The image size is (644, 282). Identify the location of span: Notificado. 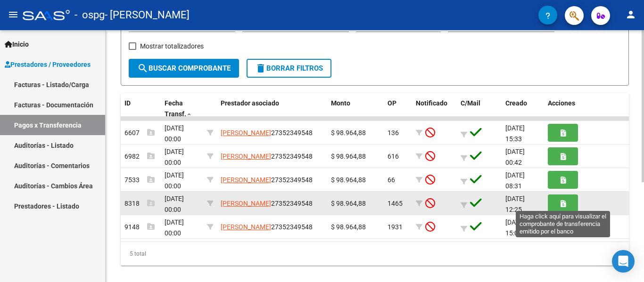
(431, 103).